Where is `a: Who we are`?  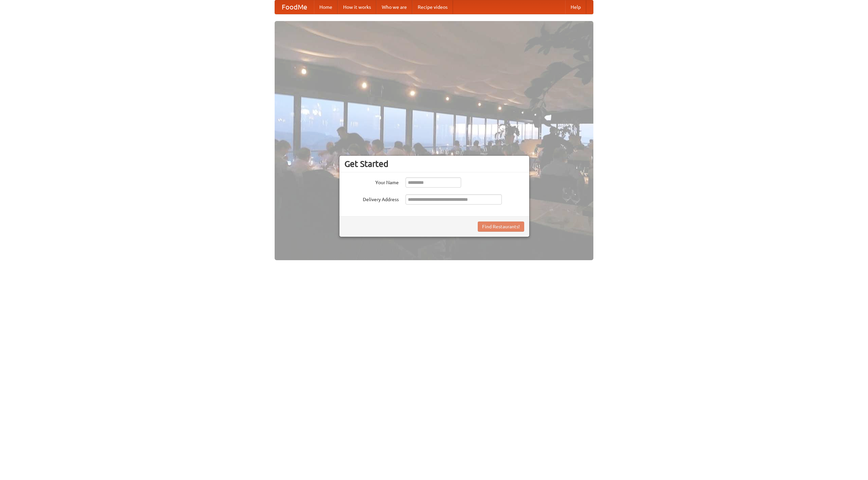 a: Who we are is located at coordinates (395, 7).